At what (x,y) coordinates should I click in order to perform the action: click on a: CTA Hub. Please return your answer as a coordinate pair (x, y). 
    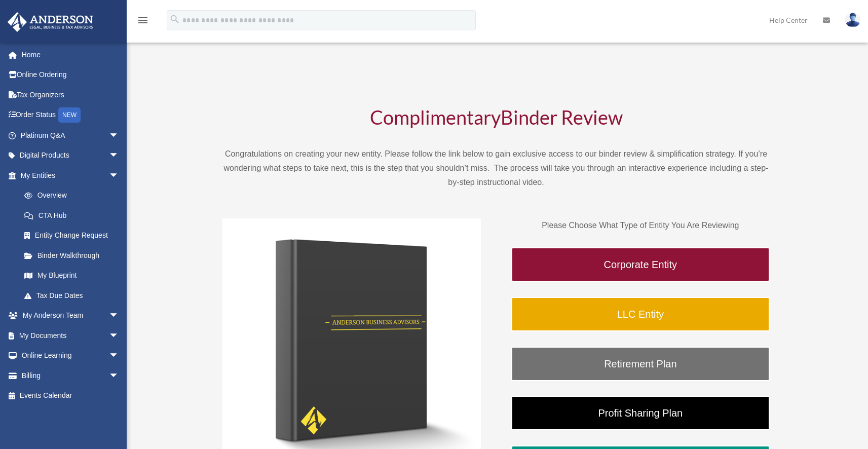
    Looking at the image, I should click on (74, 215).